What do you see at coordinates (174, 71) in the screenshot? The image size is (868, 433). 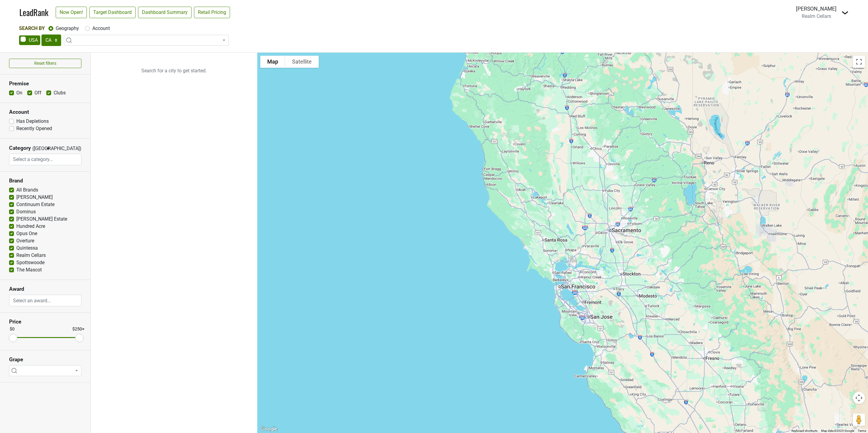 I see `p: Search for a city to get started.` at bounding box center [174, 71].